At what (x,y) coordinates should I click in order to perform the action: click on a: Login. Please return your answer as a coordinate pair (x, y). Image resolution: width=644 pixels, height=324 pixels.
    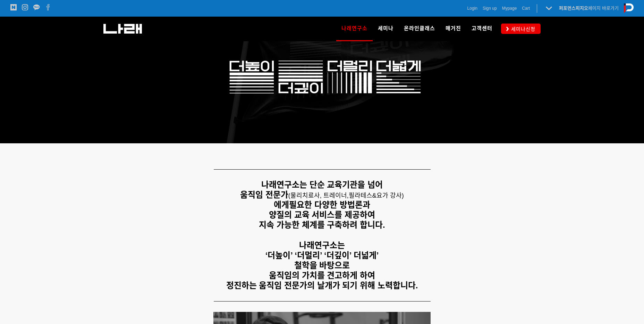
    Looking at the image, I should click on (472, 8).